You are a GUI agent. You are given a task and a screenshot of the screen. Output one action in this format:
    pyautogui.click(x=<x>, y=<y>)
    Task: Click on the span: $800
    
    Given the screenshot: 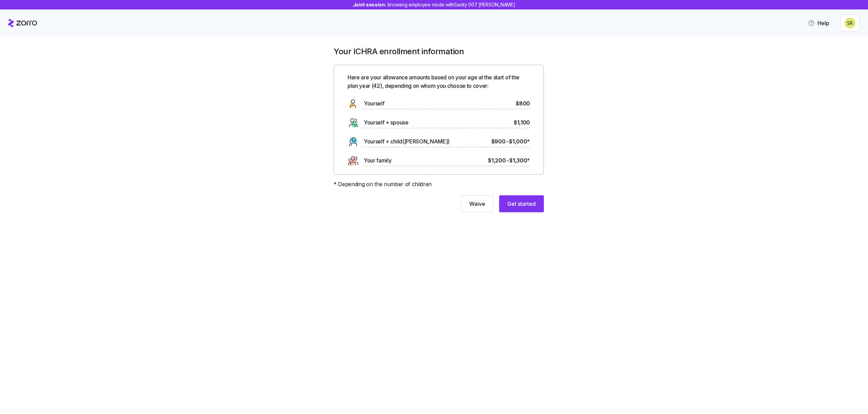 What is the action you would take?
    pyautogui.click(x=523, y=104)
    